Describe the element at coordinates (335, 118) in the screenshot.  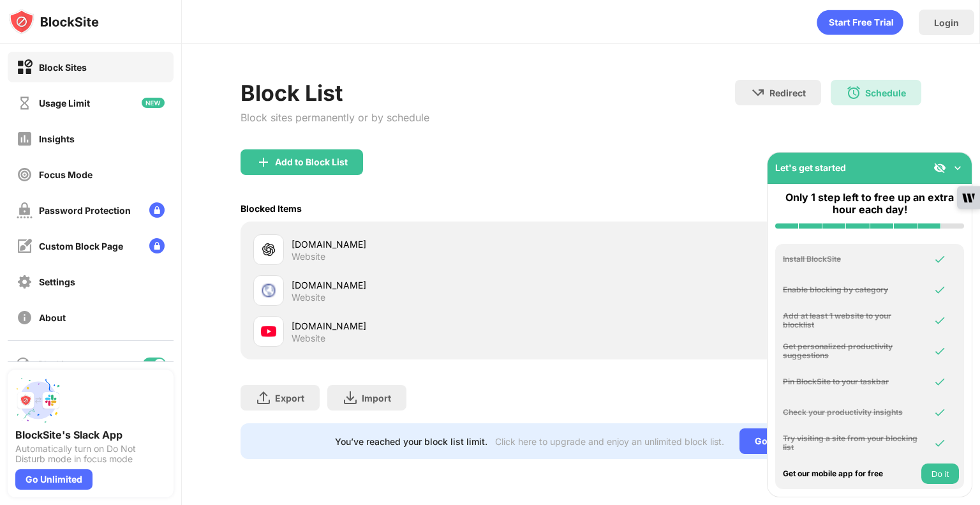
I see `div: Block sites permanently or by schedule` at that location.